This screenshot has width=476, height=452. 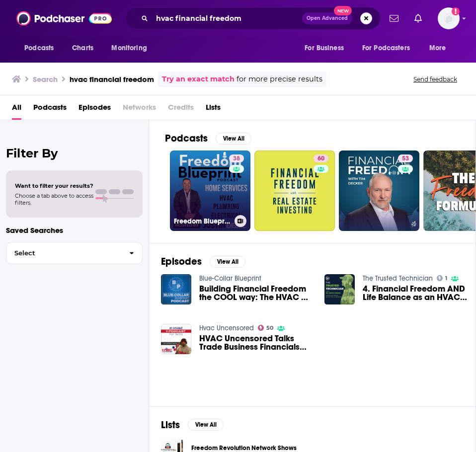 What do you see at coordinates (256, 293) in the screenshot?
I see `span: Building Financial Freedom the COOL way: The HVAC & Remodeling Trade INTERVIEW` at bounding box center [256, 293].